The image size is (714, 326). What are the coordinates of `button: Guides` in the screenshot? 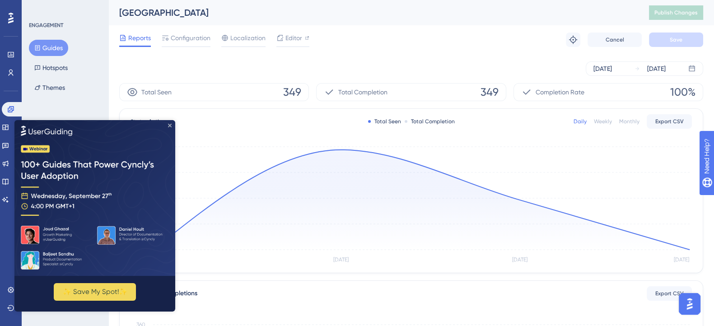 It's located at (48, 48).